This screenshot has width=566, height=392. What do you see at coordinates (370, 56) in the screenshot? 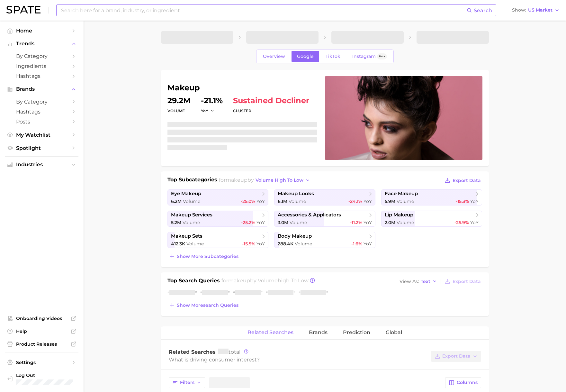
I see `a: InstagramBeta` at bounding box center [370, 56].